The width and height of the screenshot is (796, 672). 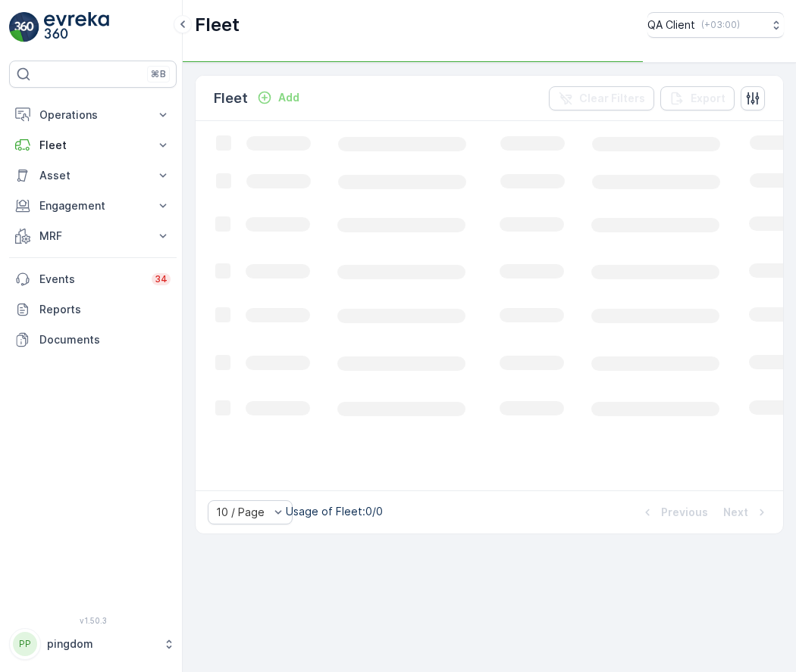 What do you see at coordinates (101, 645) in the screenshot?
I see `p: pingdom` at bounding box center [101, 645].